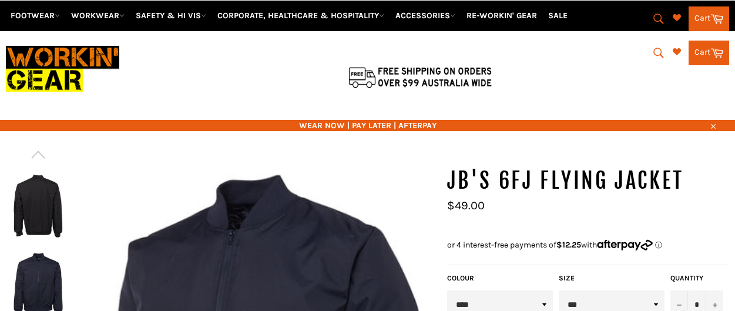  I want to click on img: Workin Gear leaders in Workwear, Safety Boots, PPE, Uniforms. Australia's No.1 in Workwear, so click(62, 69).